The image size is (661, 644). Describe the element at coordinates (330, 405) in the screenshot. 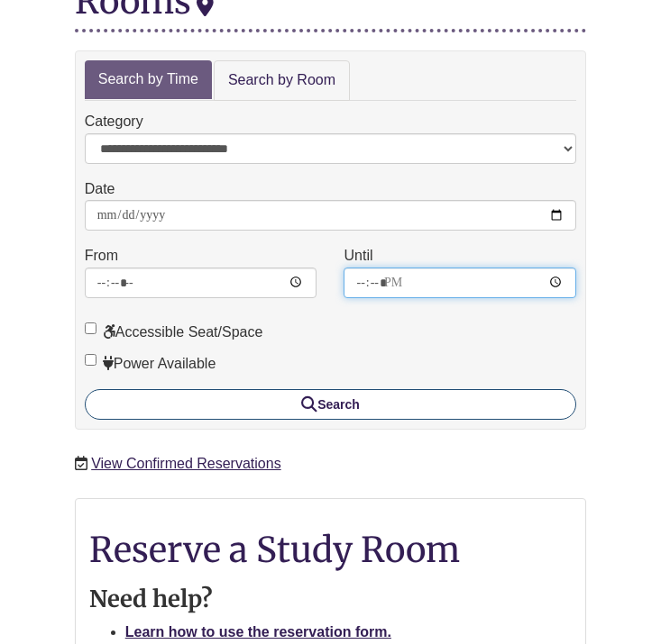

I see `button: Search` at that location.